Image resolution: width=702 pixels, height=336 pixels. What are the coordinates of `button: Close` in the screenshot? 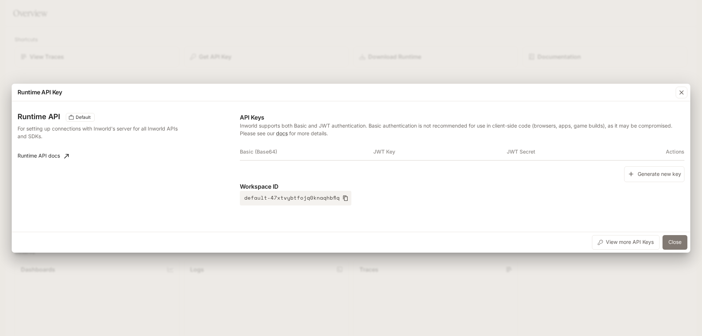 It's located at (675, 243).